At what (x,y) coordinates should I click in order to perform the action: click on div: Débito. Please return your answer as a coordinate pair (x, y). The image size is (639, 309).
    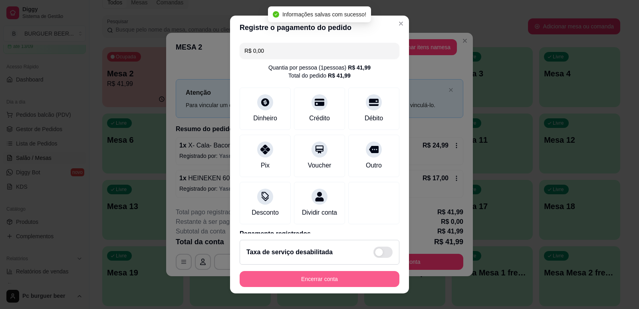
    Looking at the image, I should click on (374, 118).